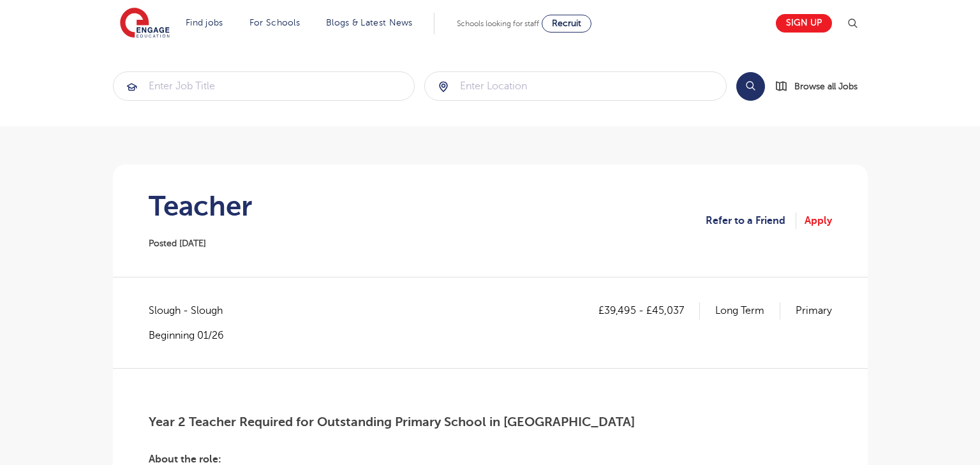 The image size is (980, 465). What do you see at coordinates (192, 311) in the screenshot?
I see `span: Slough - Slough` at bounding box center [192, 311].